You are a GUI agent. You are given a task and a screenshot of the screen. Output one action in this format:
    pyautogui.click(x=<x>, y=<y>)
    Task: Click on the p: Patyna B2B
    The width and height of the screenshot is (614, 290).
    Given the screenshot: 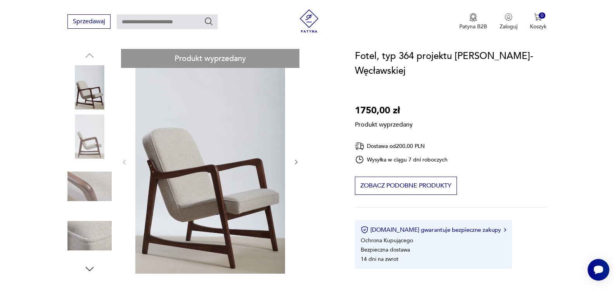 What is the action you would take?
    pyautogui.click(x=473, y=26)
    